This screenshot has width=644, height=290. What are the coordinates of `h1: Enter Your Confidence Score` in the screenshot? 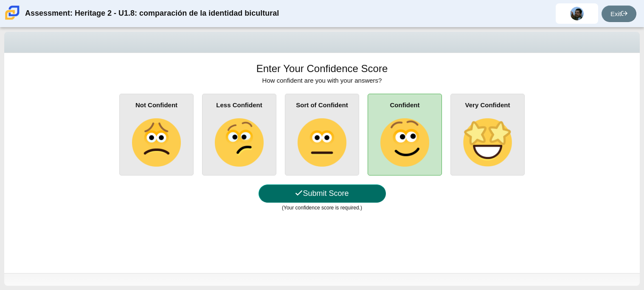 It's located at (322, 69).